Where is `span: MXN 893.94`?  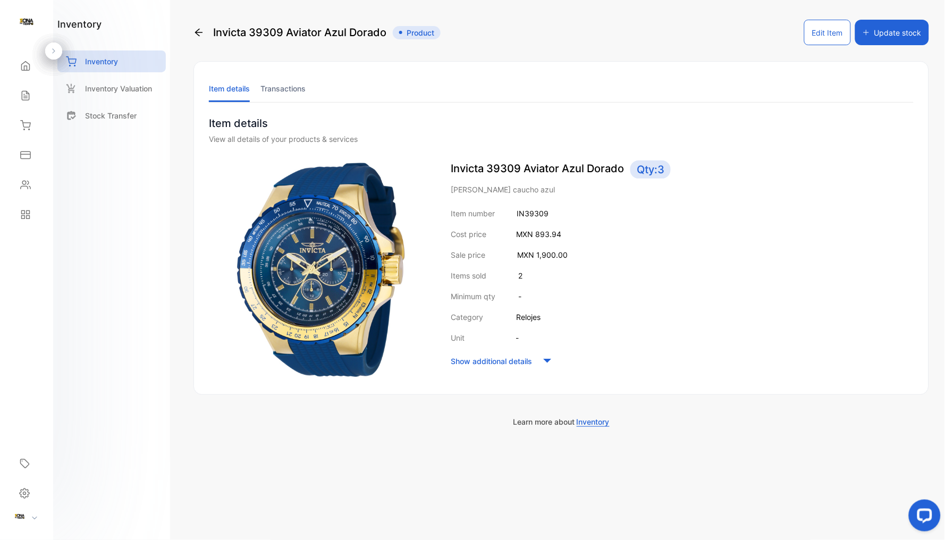 span: MXN 893.94 is located at coordinates (538, 234).